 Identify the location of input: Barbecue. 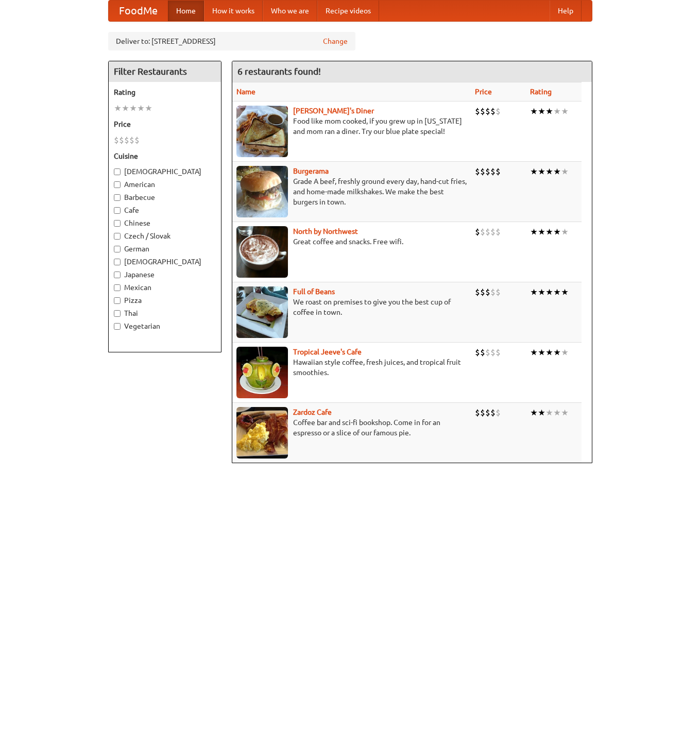
(117, 197).